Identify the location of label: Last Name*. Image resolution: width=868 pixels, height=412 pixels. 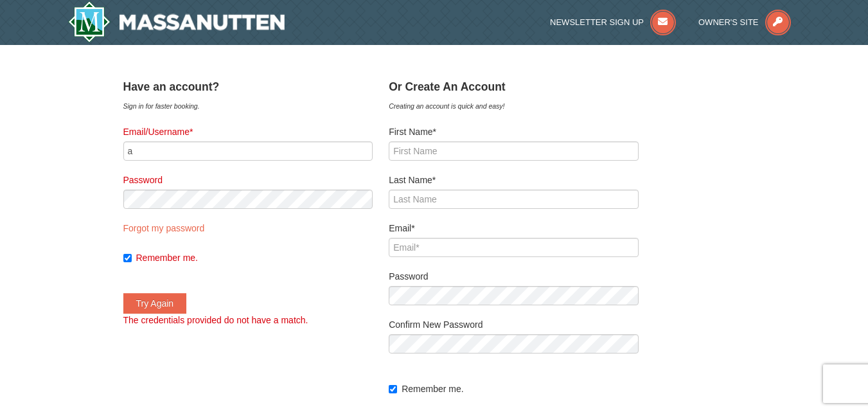
(513, 180).